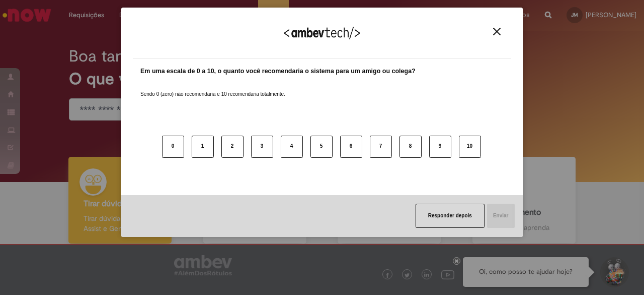 The image size is (644, 295). I want to click on button: 1, so click(203, 146).